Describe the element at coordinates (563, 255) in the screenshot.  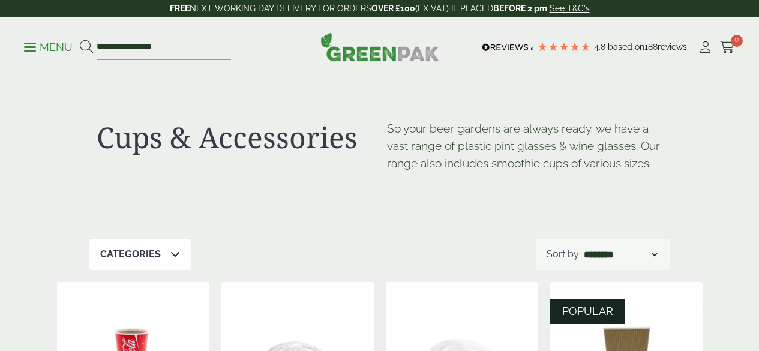
I see `p: Sort by` at that location.